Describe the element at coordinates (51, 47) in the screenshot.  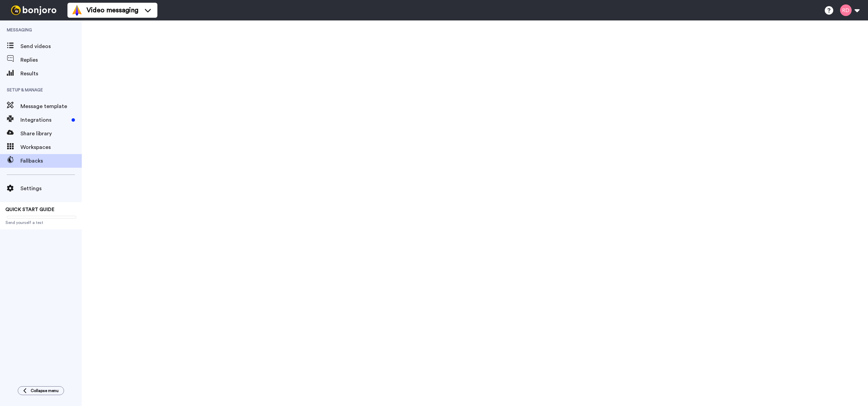
I see `span: Send videos` at that location.